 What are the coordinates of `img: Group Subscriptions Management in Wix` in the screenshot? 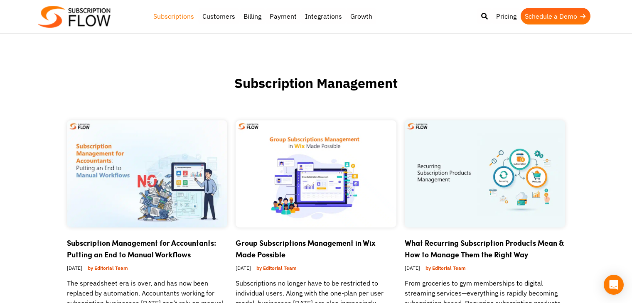 It's located at (316, 174).